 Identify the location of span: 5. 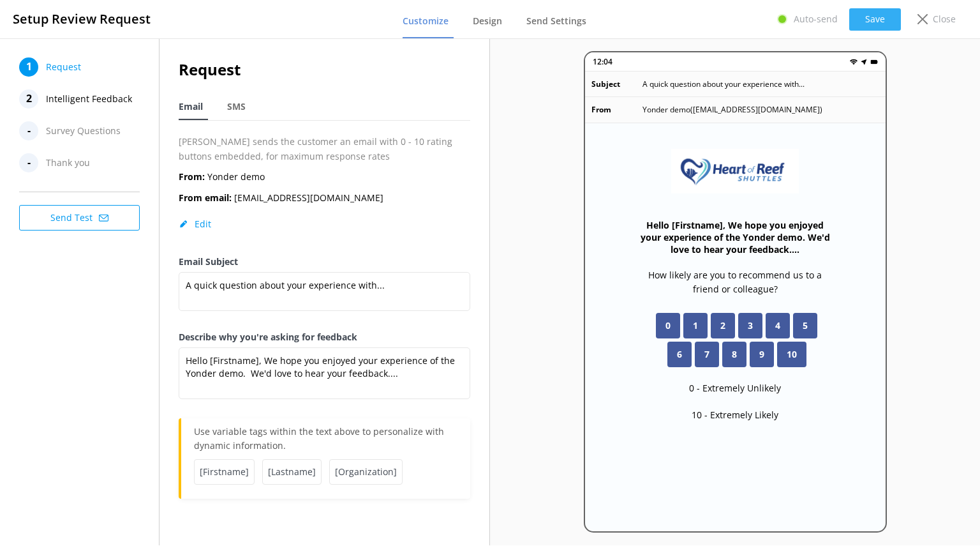
(805, 326).